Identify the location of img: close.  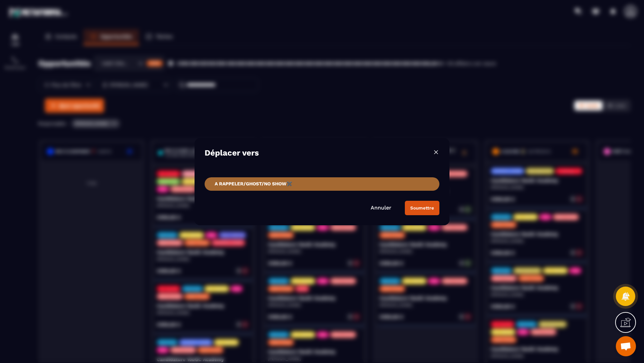
(436, 152).